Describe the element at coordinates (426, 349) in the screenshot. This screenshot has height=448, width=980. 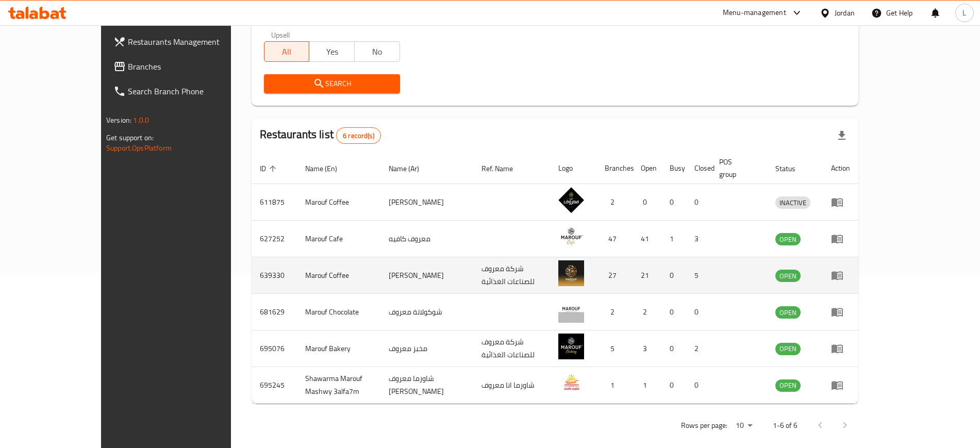
I see `td: مخبز معروف` at that location.